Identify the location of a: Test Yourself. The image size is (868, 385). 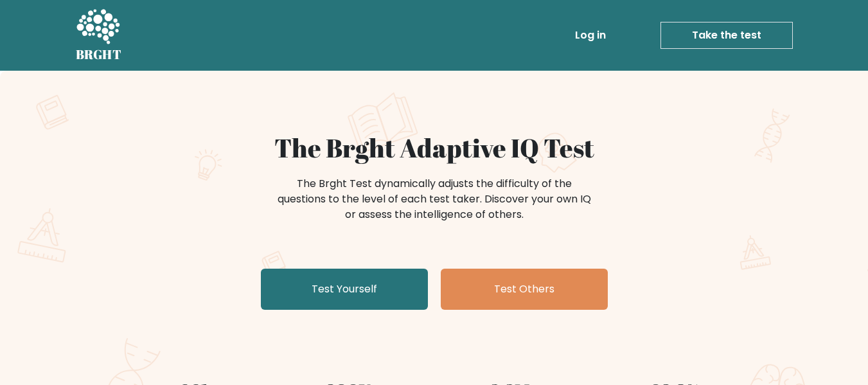
(345, 289).